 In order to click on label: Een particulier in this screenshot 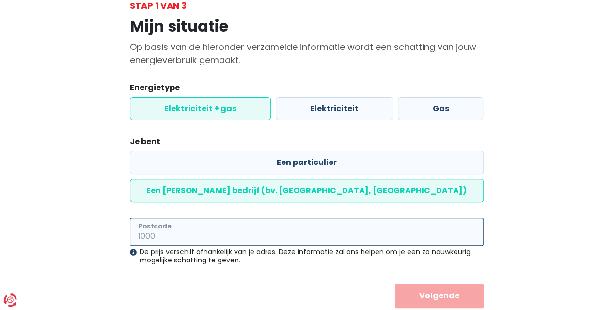, I will do `click(307, 162)`.